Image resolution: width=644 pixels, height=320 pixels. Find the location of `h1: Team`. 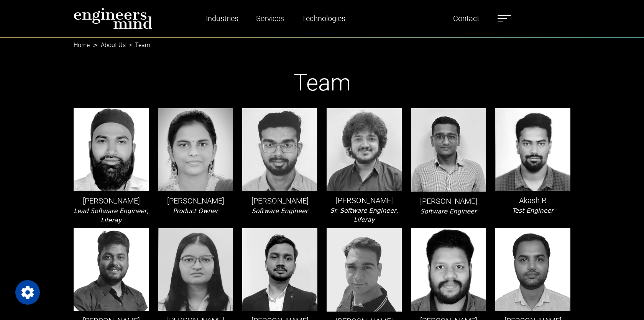

h1: Team is located at coordinates (322, 83).